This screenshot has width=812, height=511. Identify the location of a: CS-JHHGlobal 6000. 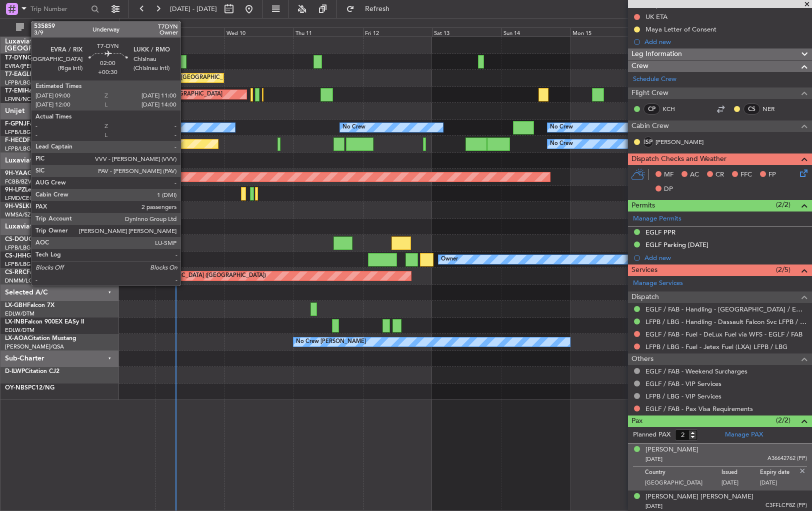
(33, 256).